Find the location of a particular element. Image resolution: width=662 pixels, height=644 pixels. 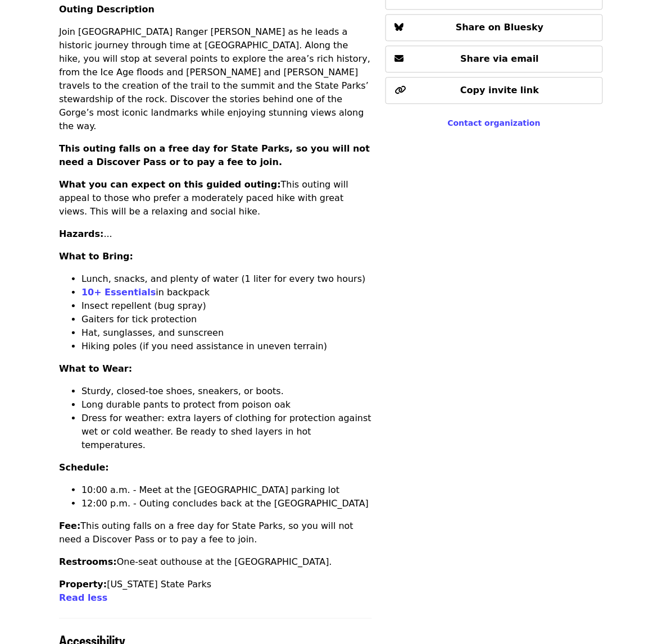

li: Dress for weather: extra layers of clothing for protection against wet or cold weather. Be ready ... is located at coordinates (227, 432).